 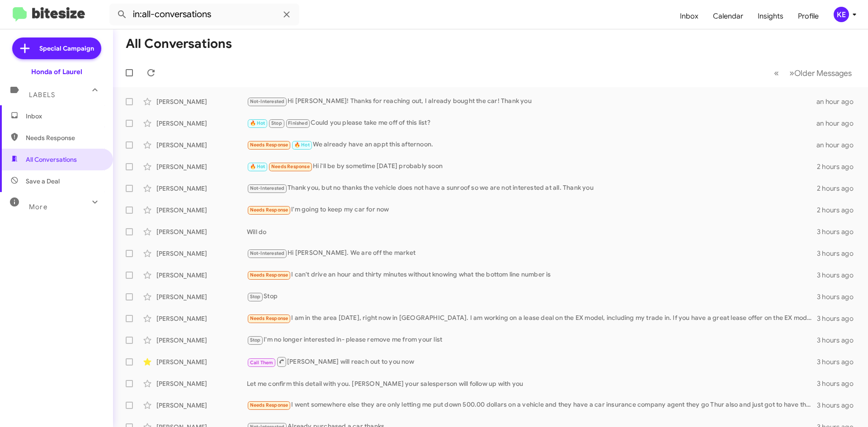 What do you see at coordinates (297, 123) in the screenshot?
I see `span: Finished` at bounding box center [297, 123].